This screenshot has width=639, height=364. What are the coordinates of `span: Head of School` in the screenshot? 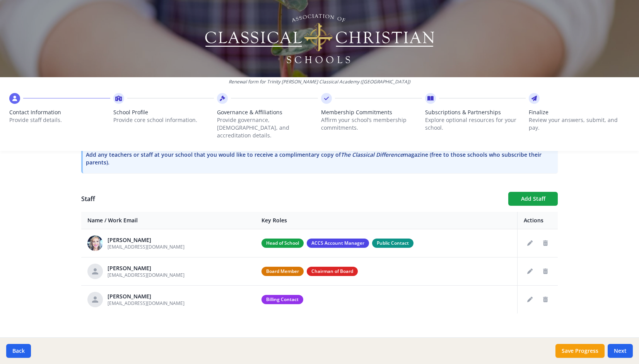 It's located at (282, 243).